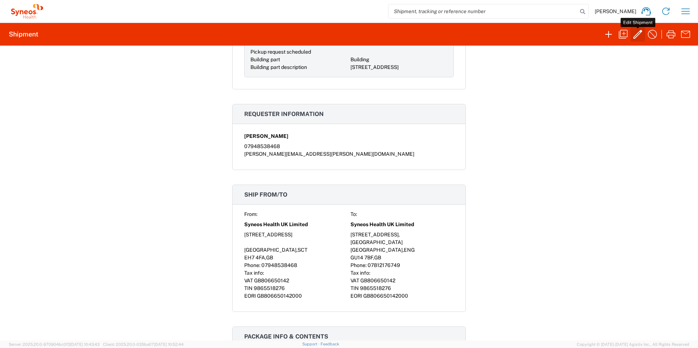  Describe the element at coordinates (23, 34) in the screenshot. I see `h2: Shipment` at that location.